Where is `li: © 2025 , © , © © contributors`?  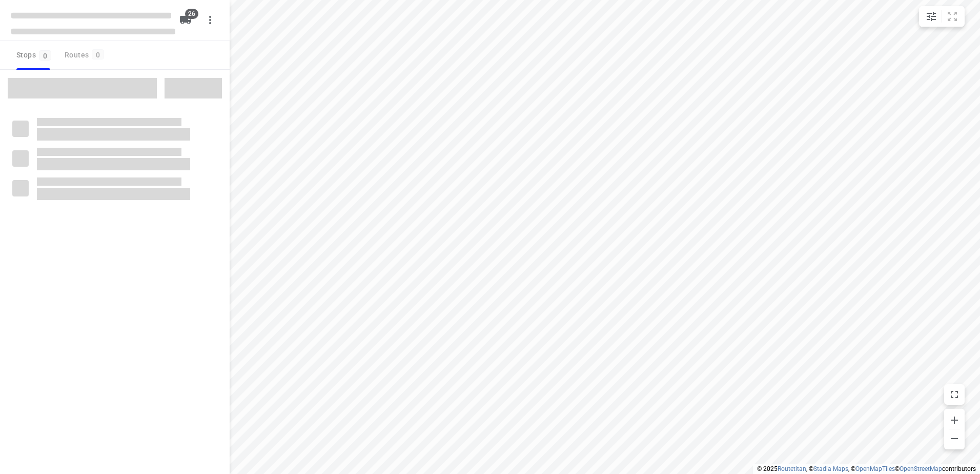
li: © 2025 , © , © © contributors is located at coordinates (866, 469).